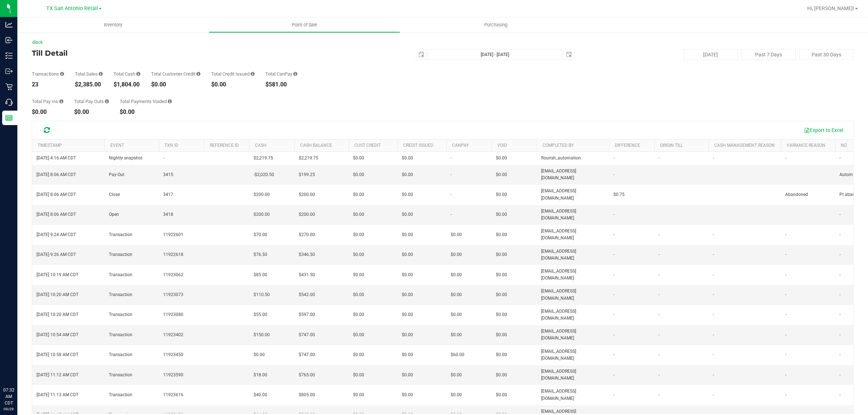 This screenshot has height=415, width=868. Describe the element at coordinates (173, 375) in the screenshot. I see `span: 11923590` at that location.